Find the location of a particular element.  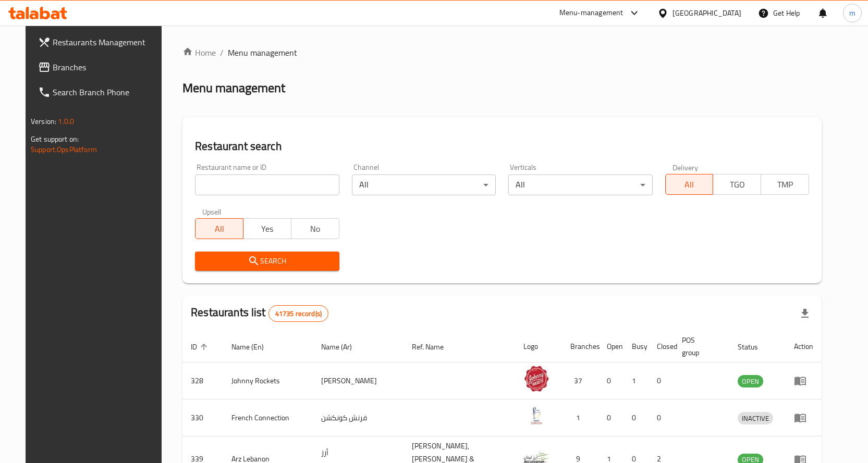

a: Branches is located at coordinates (100, 67).